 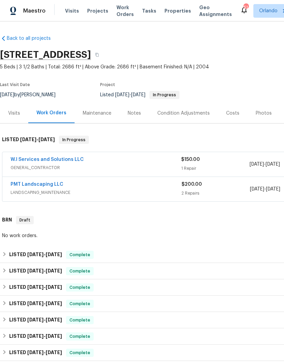 I want to click on span: Listed, so click(x=139, y=95).